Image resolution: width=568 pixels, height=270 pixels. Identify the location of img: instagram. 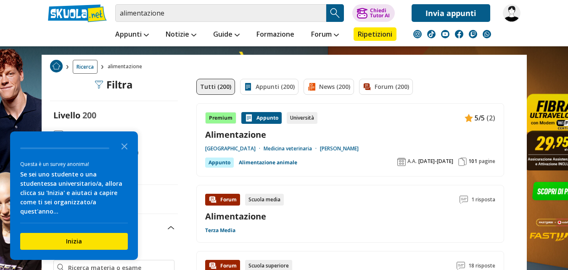
(418, 34).